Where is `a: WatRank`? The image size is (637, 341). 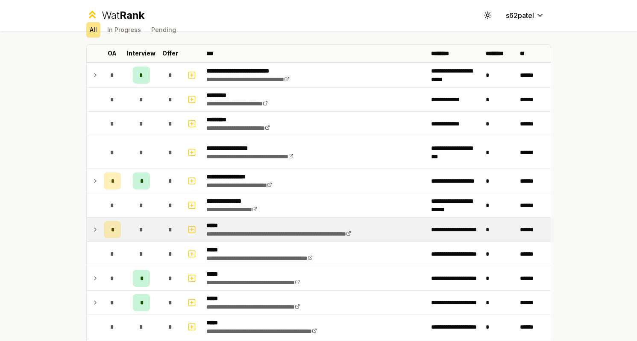
a: WatRank is located at coordinates (115, 15).